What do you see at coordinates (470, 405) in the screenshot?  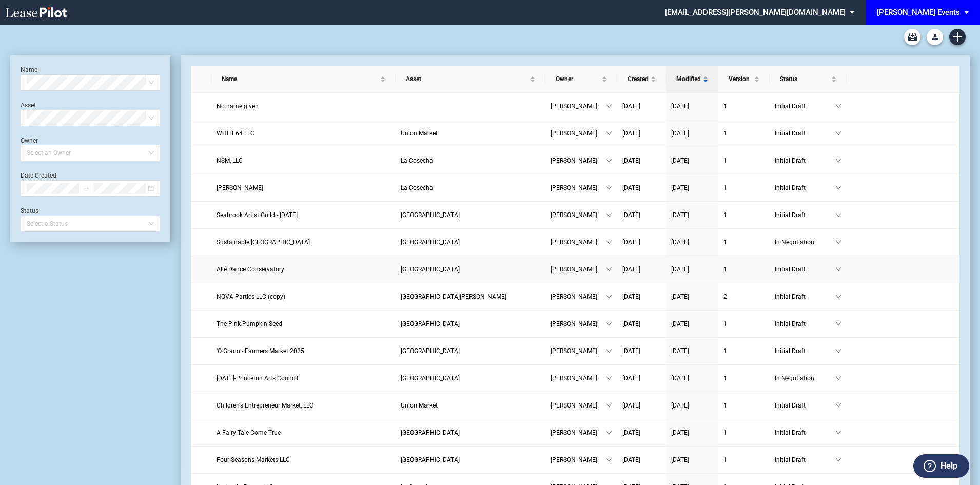 I see `a: Union Market` at bounding box center [470, 405].